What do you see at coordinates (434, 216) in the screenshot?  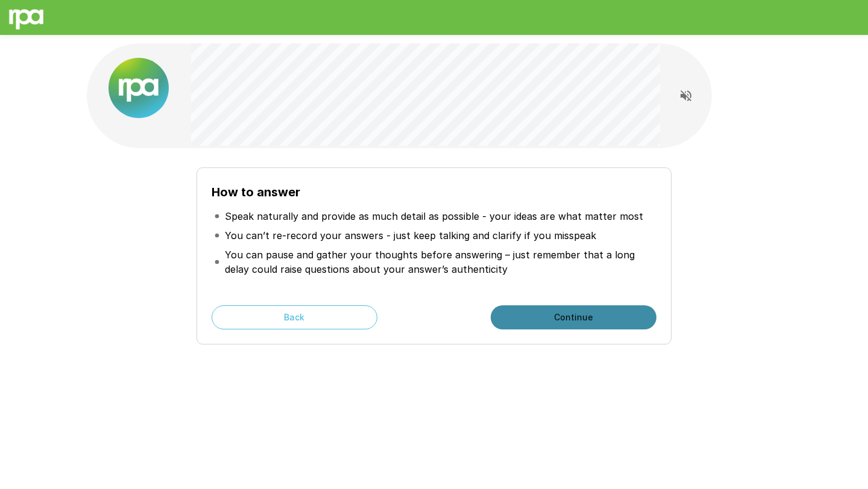 I see `p: Speak naturally and provide as much detail as possible - your ideas are what matter most` at bounding box center [434, 216].